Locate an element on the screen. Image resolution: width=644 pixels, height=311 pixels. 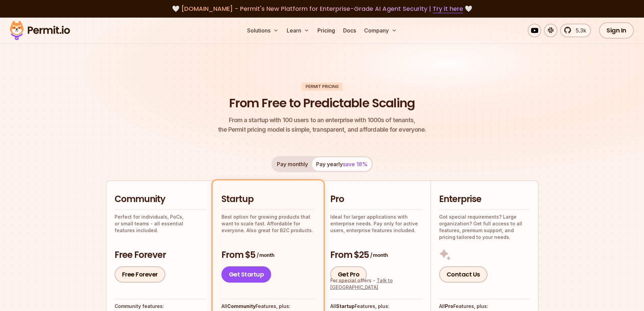
h2: Enterprise is located at coordinates (484, 199).